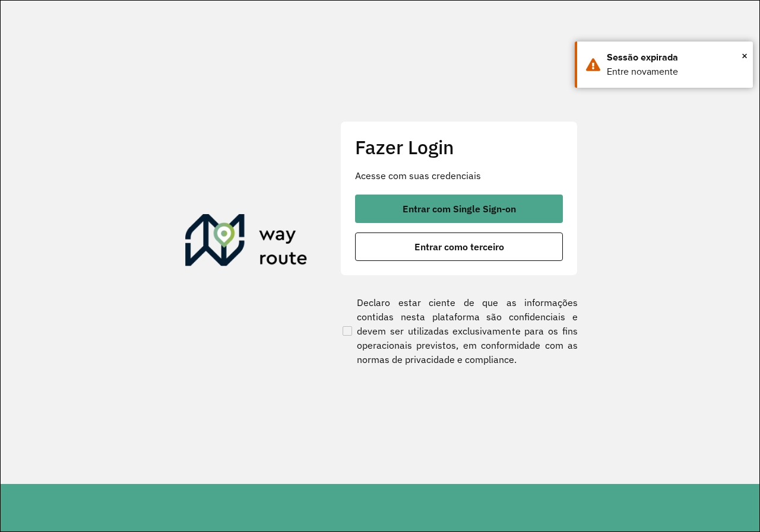 Image resolution: width=760 pixels, height=532 pixels. What do you see at coordinates (459, 147) in the screenshot?
I see `h2: Fazer Login` at bounding box center [459, 147].